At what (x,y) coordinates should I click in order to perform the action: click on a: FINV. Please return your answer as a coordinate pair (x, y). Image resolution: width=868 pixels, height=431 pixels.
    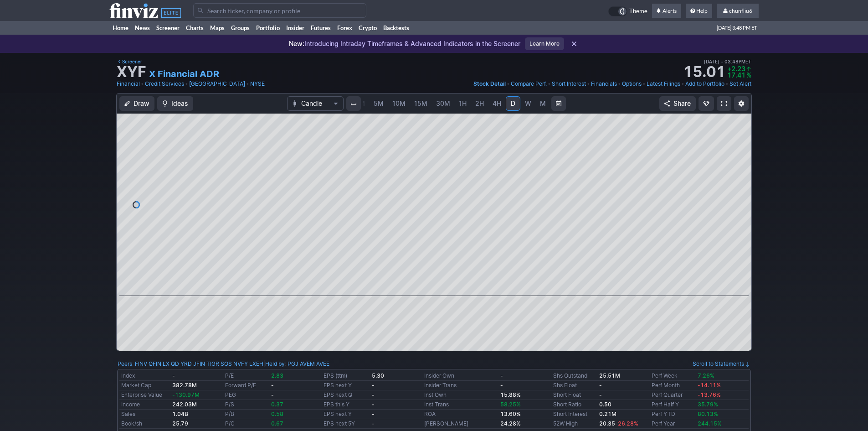
    Looking at the image, I should click on (141, 364).